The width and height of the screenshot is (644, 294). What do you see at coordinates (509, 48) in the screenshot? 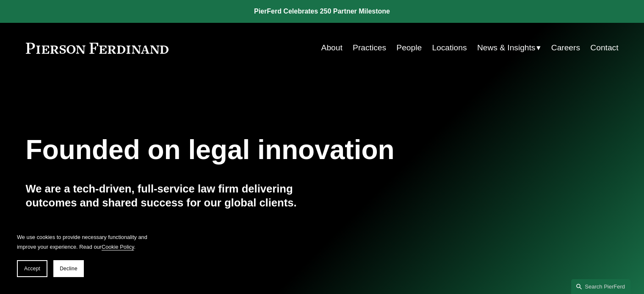
I see `a: folder dropdown` at bounding box center [509, 48].